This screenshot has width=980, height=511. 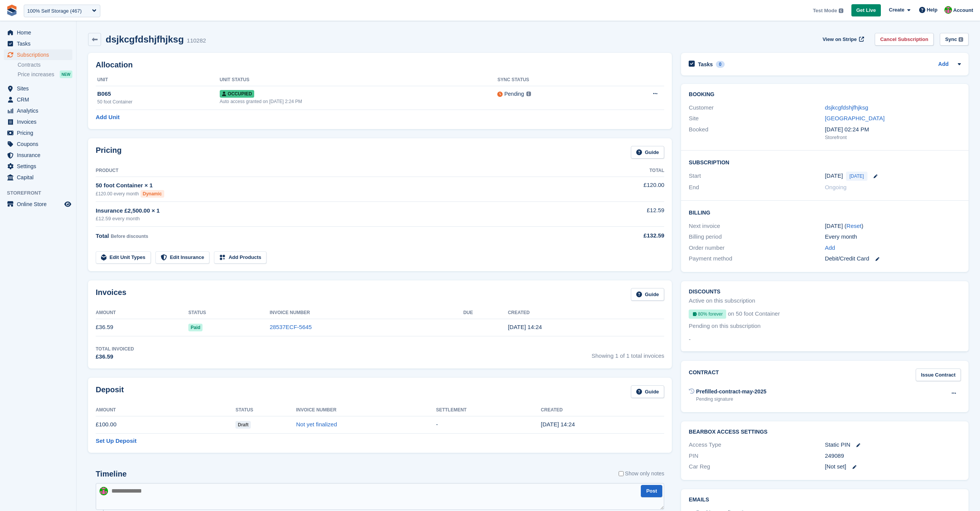 I want to click on h2: Pricing, so click(x=109, y=152).